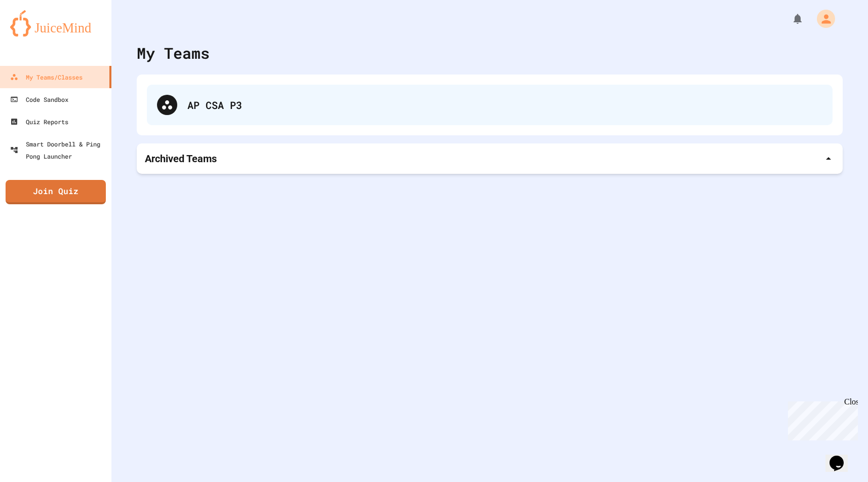 This screenshot has width=868, height=482. I want to click on div: My Teams, so click(173, 53).